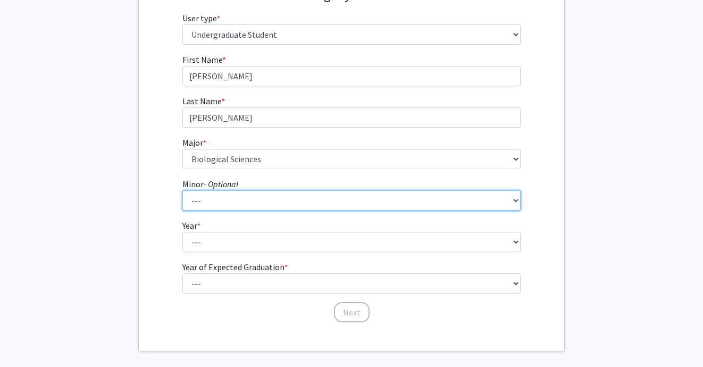 Image resolution: width=703 pixels, height=367 pixels. I want to click on span: First Name, so click(202, 60).